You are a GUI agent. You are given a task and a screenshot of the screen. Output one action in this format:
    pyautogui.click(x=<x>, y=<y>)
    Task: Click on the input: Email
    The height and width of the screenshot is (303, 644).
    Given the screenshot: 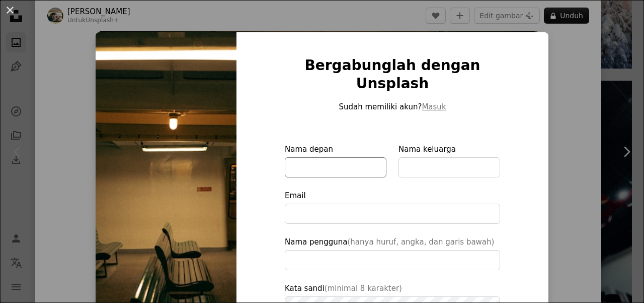 What is the action you would take?
    pyautogui.click(x=393, y=214)
    